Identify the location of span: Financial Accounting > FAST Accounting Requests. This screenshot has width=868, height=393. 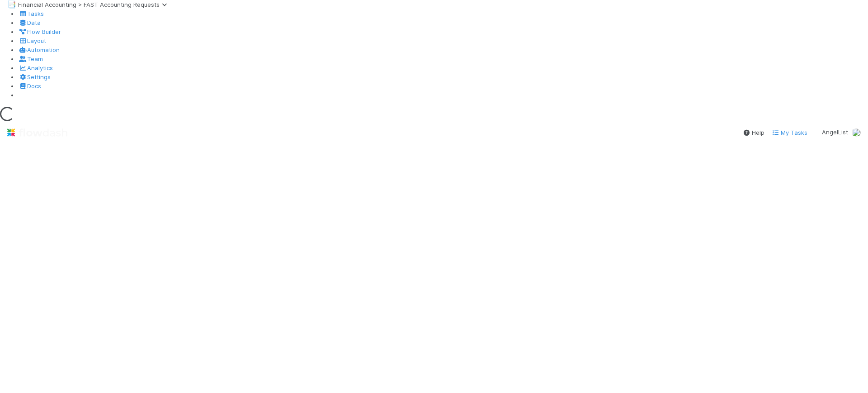
(94, 4).